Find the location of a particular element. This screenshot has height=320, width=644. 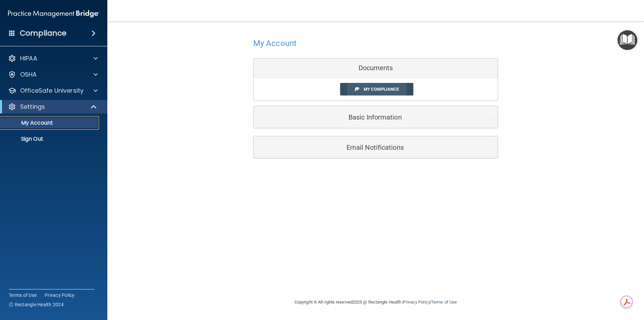

p: Sign Out is located at coordinates (50, 139).